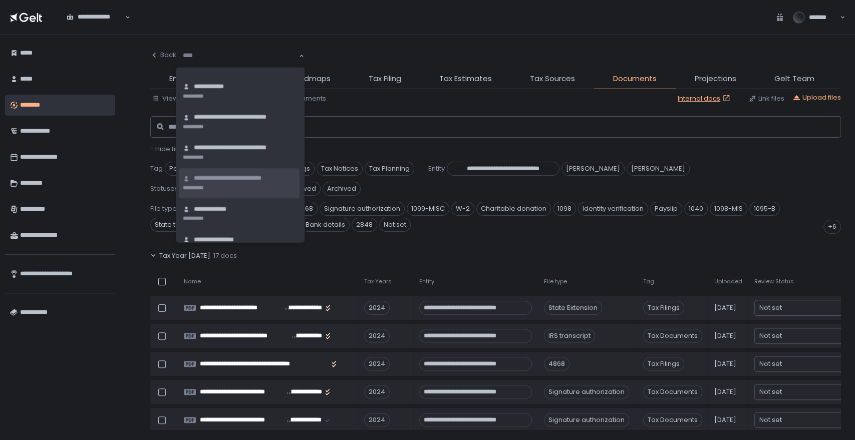 The width and height of the screenshot is (855, 440). Describe the element at coordinates (305, 209) in the screenshot. I see `span: 4868` at that location.